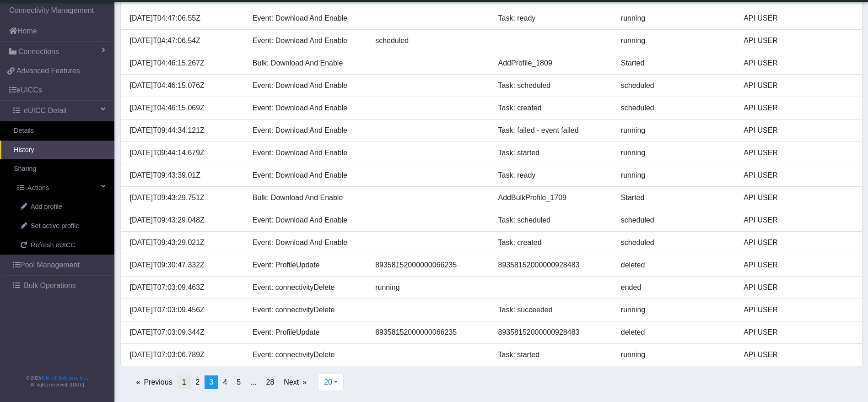  What do you see at coordinates (46, 207) in the screenshot?
I see `span: Add profile` at bounding box center [46, 207].